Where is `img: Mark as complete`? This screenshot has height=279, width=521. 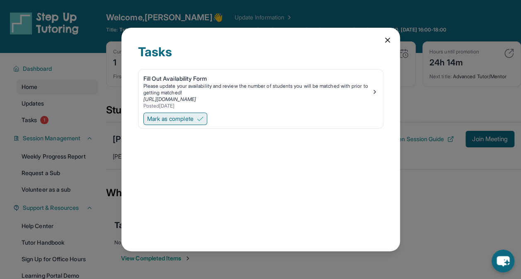
img: Mark as complete is located at coordinates (200, 119).